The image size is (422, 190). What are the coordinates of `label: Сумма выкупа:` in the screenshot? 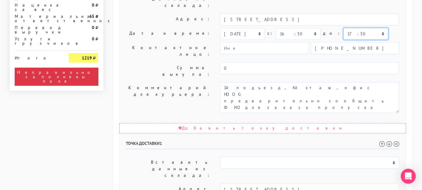 It's located at (168, 71).